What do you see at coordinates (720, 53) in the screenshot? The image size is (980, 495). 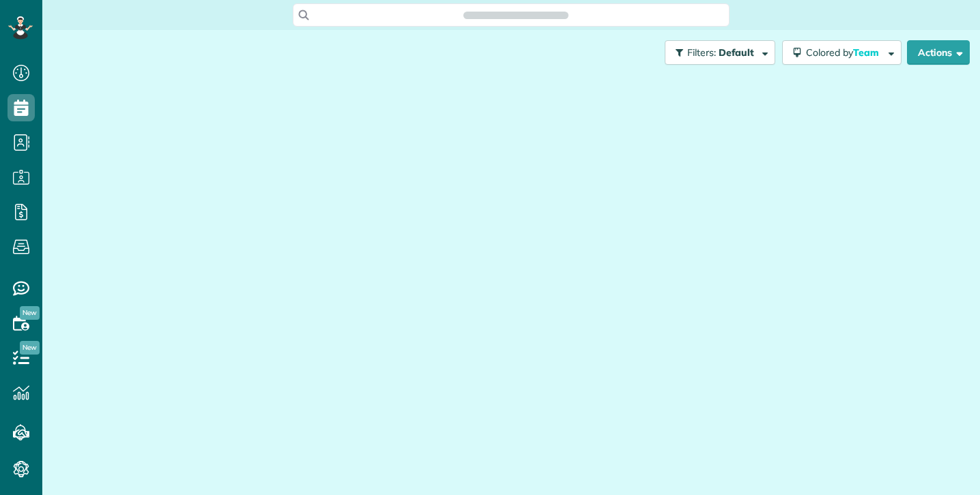 I see `button: Filters: Default` at bounding box center [720, 53].